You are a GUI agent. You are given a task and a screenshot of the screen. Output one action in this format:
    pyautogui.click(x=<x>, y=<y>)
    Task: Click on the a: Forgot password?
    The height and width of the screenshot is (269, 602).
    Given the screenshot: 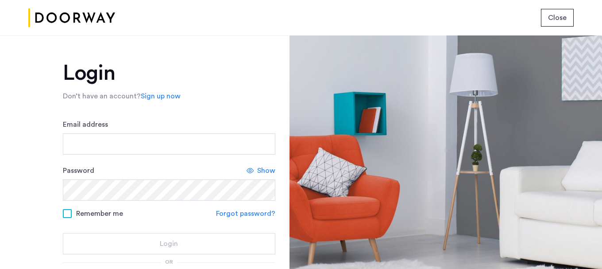 What is the action you would take?
    pyautogui.click(x=246, y=213)
    